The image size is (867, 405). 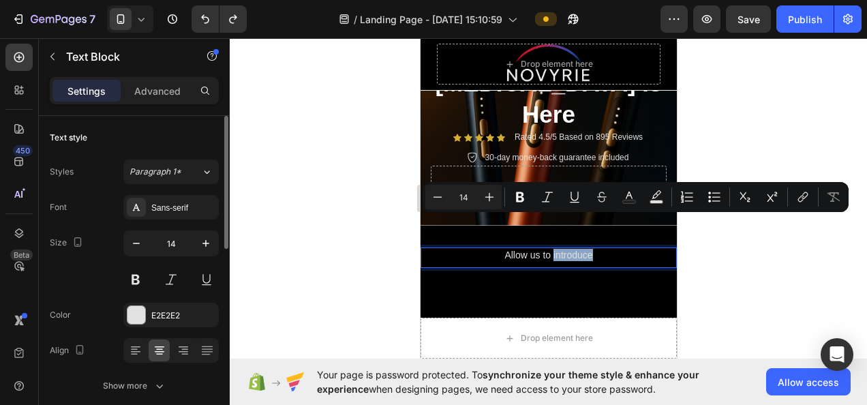 I want to click on div: Size, so click(x=67, y=243).